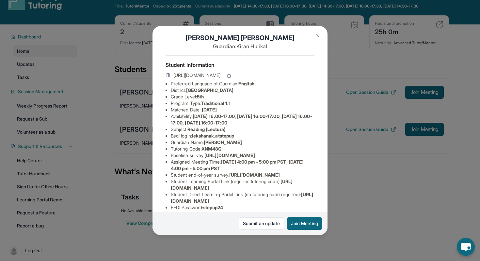 The image size is (480, 261). What do you see at coordinates (243, 185) in the screenshot?
I see `li: Student Learning Portal Link (requires tutoring code) :` at bounding box center [243, 185].